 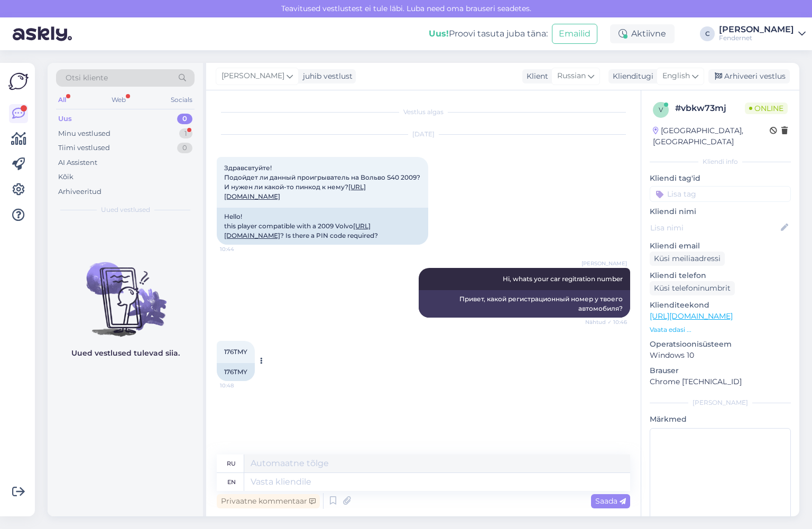 I want to click on p: Klienditeekond, so click(x=720, y=305).